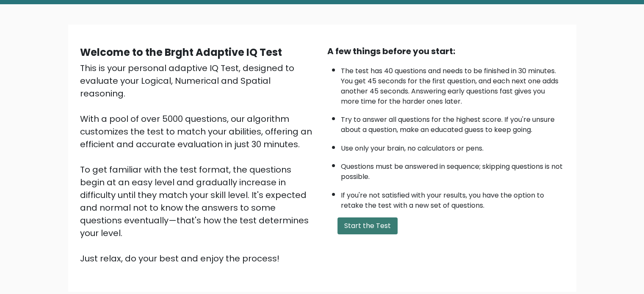 This screenshot has height=294, width=644. Describe the element at coordinates (181, 52) in the screenshot. I see `b: Welcome to the Brght Adaptive IQ Test` at that location.